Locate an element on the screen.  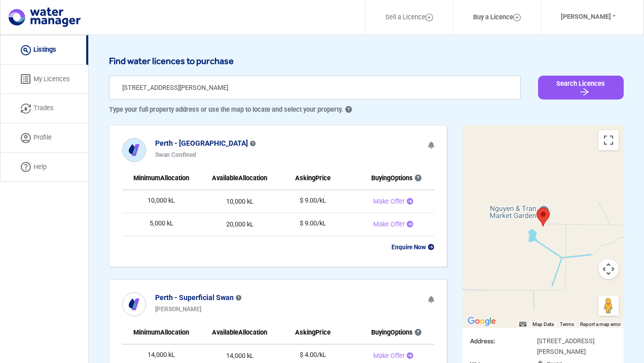
img: help icon is located at coordinates (26, 167).